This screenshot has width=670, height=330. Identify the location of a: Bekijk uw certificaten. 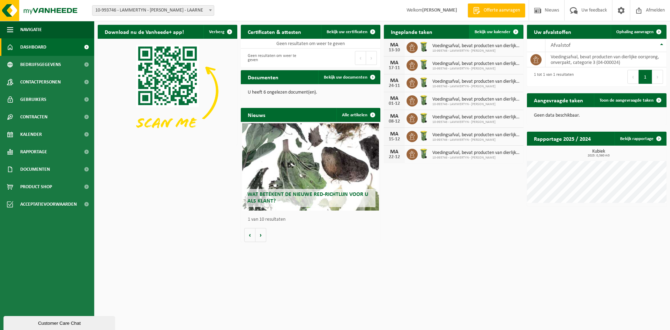
(350, 32).